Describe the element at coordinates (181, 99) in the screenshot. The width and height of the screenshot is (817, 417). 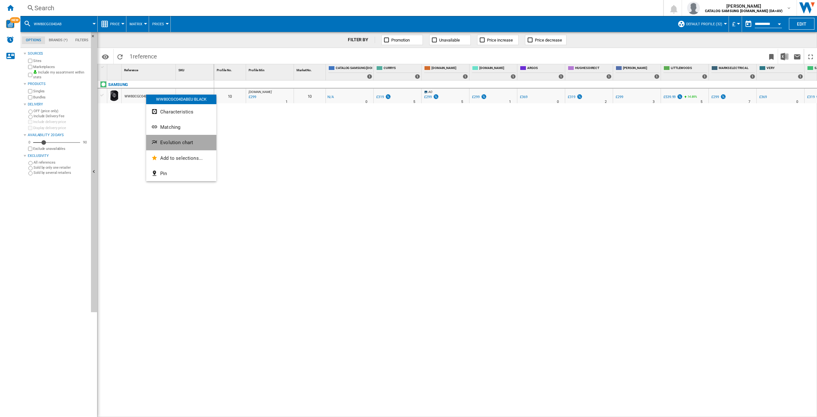
I see `div: WW80CGC04DABEU BLACK` at that location.